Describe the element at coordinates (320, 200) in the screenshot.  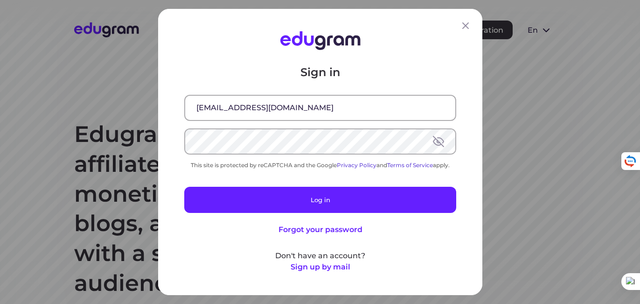
I see `button: Log in` at that location.